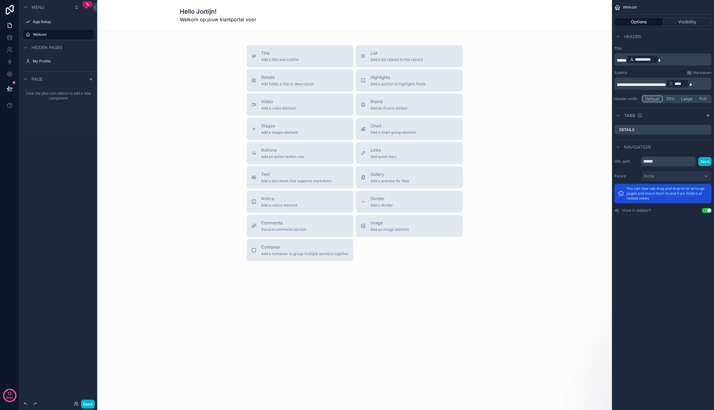 This screenshot has width=714, height=410. What do you see at coordinates (300, 202) in the screenshot?
I see `button: NoticeAdd a notice element` at bounding box center [300, 202].